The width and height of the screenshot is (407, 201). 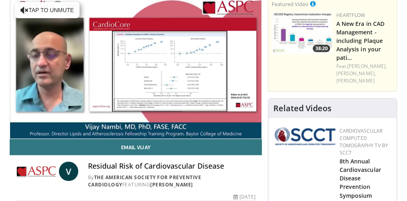 What do you see at coordinates (172, 166) in the screenshot?
I see `h4: Residual Risk of Cardiovascular Disease` at bounding box center [172, 166].